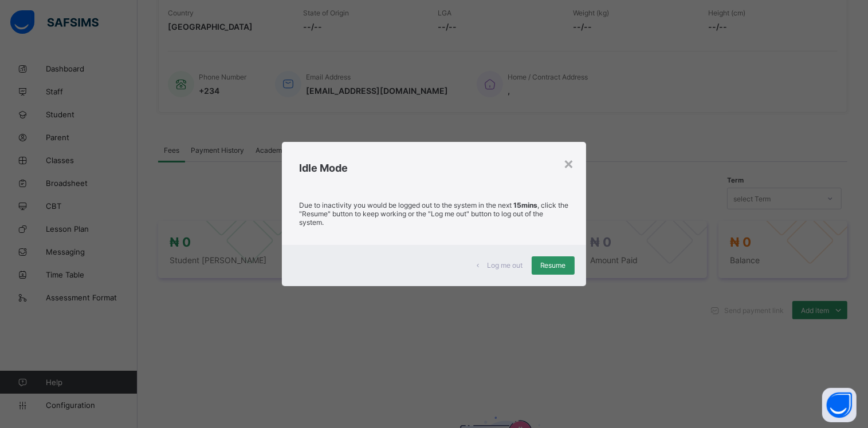 Image resolution: width=868 pixels, height=428 pixels. I want to click on button: Open asap, so click(839, 406).